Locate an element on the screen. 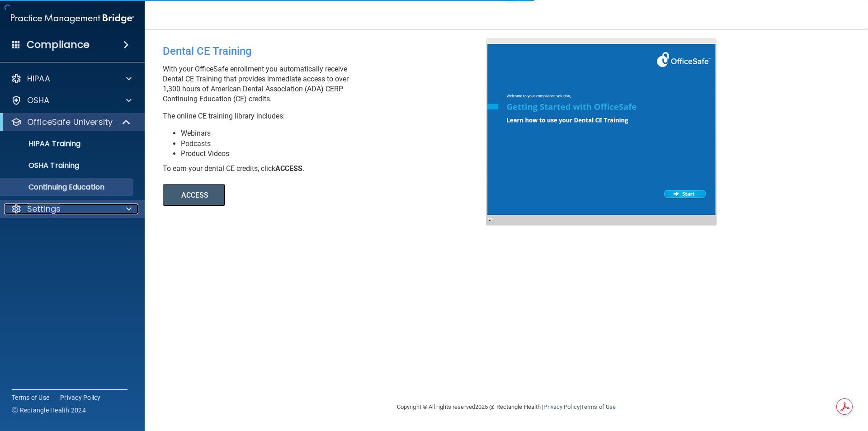 The width and height of the screenshot is (868, 431). a: HIPAA is located at coordinates (71, 78).